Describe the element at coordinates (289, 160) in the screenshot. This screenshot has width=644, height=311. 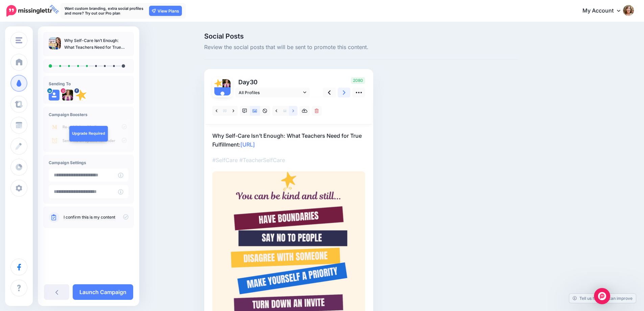
I see `p: #SelfCare #TeacherSelfCare` at that location.